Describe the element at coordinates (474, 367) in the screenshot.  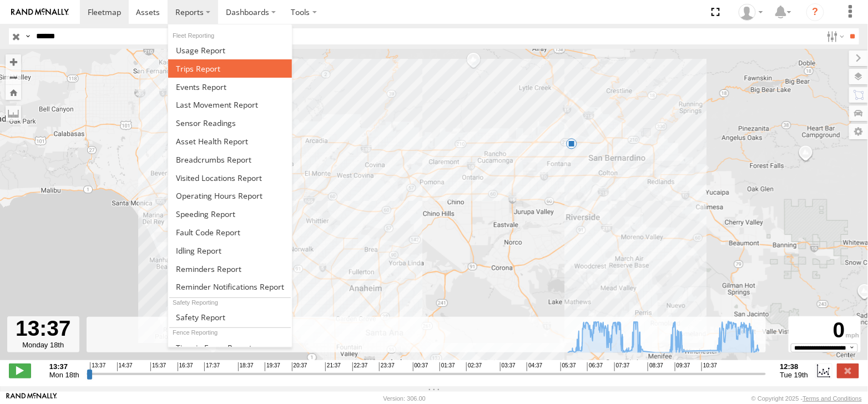
I see `span: 02:37` at that location.